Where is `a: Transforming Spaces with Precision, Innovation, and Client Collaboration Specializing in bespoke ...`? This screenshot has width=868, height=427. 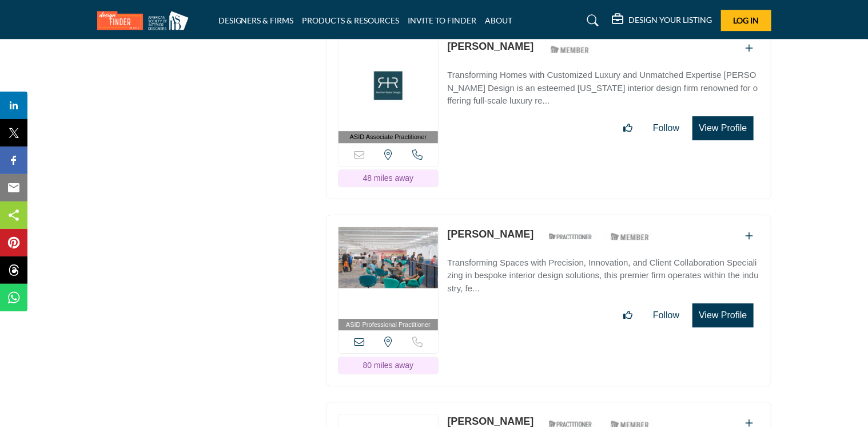 a: Transforming Spaces with Precision, Innovation, and Client Collaboration Specializing in bespoke ... is located at coordinates (603, 272).